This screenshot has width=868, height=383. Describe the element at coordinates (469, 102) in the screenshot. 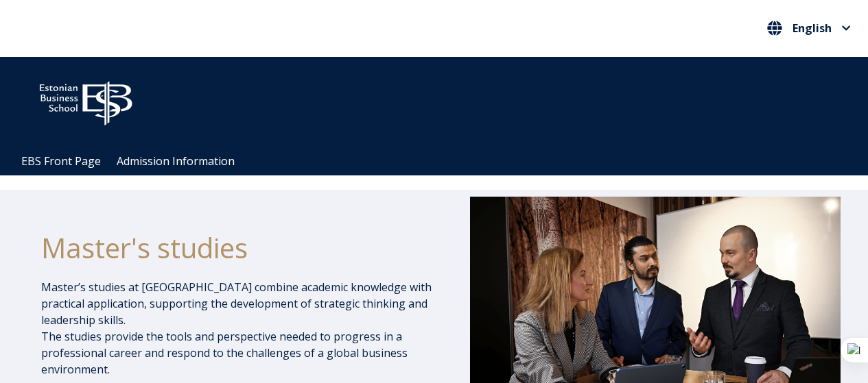

I see `span: Community for Growth and Resp` at that location.